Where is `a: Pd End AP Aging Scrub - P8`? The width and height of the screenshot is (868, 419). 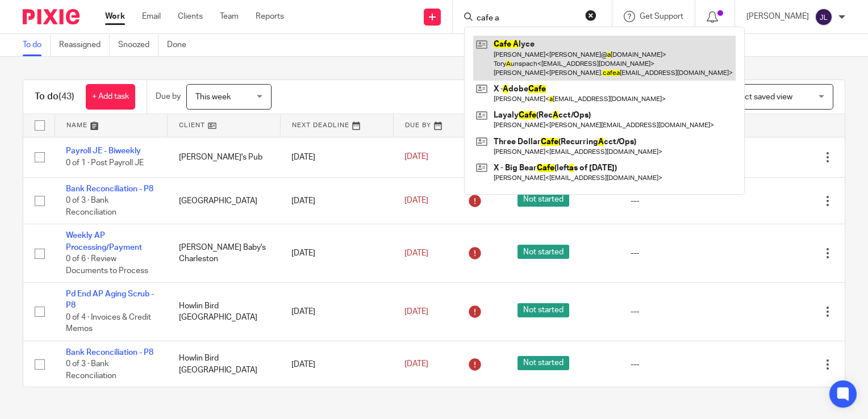
a: Pd End AP Aging Scrub - P8 is located at coordinates (110, 300).